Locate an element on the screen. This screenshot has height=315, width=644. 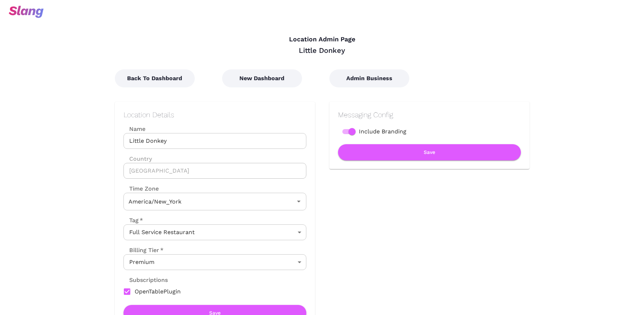
label: Time Zone is located at coordinates (215, 188).